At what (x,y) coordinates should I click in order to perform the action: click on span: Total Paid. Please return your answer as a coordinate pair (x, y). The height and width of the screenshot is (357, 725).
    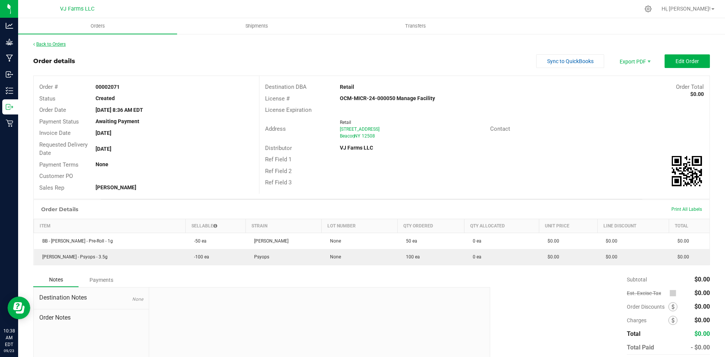
    Looking at the image, I should click on (641, 347).